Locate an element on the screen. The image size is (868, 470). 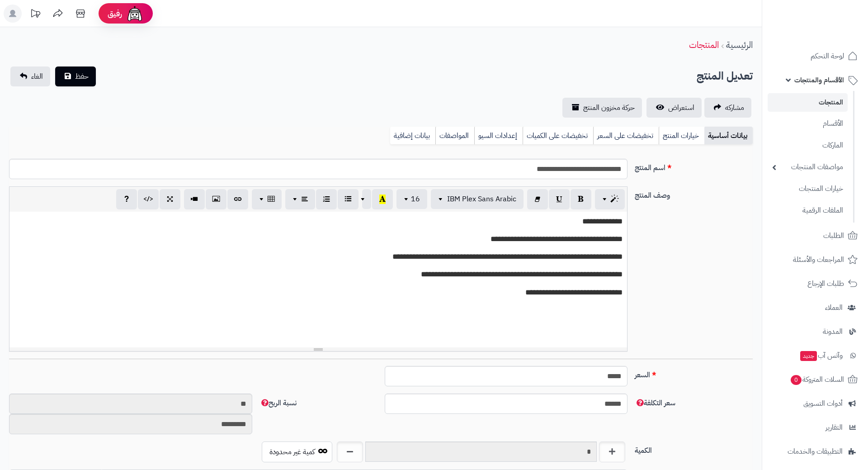
a: بيانات أساسية is located at coordinates (728, 136).